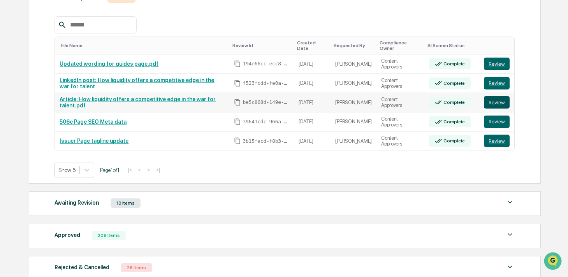 Image resolution: width=568 pixels, height=277 pixels. I want to click on a: 🔎Data Lookup, so click(28, 117).